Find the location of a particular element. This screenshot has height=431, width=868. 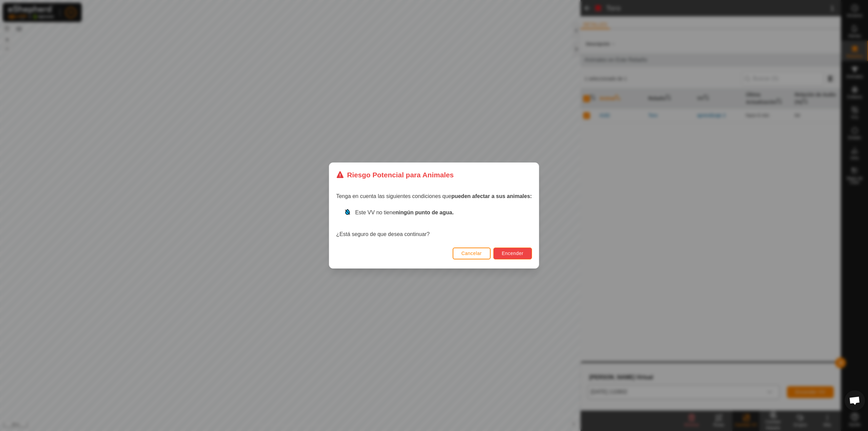

span: Tenga en cuenta las siguientes condiciones que is located at coordinates (434, 196).